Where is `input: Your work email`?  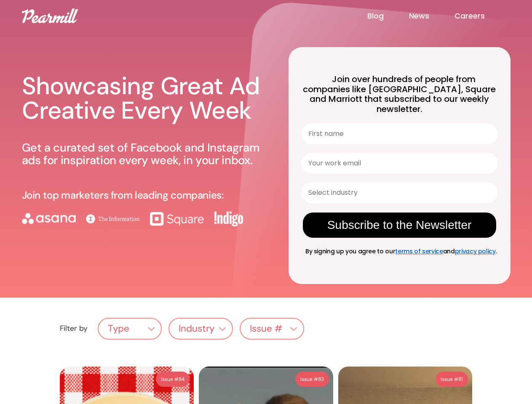
input: Your work email is located at coordinates (399, 163).